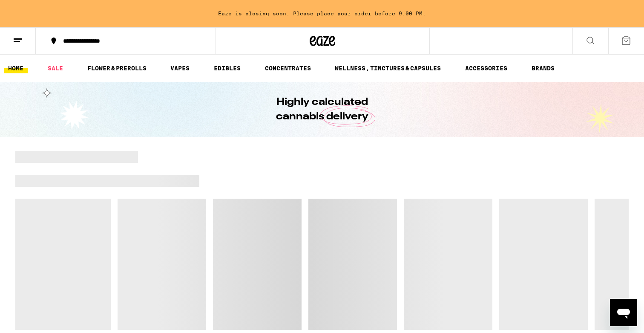  What do you see at coordinates (322, 110) in the screenshot?
I see `h1: Highly calculated cannabis delivery` at bounding box center [322, 110].